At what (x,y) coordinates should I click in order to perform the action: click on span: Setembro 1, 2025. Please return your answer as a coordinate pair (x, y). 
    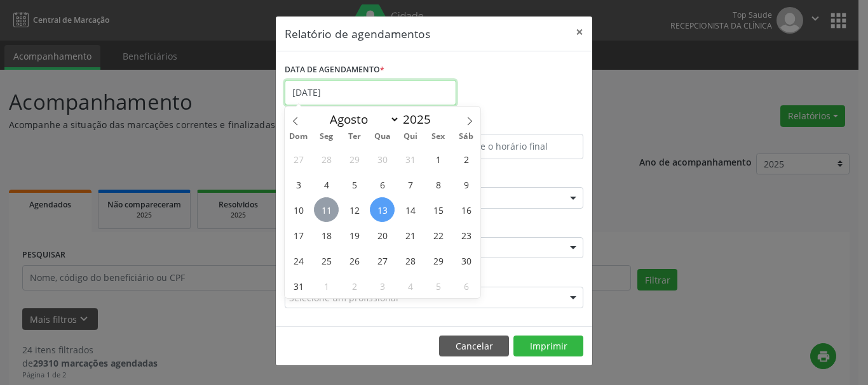
    Looking at the image, I should click on (326, 285).